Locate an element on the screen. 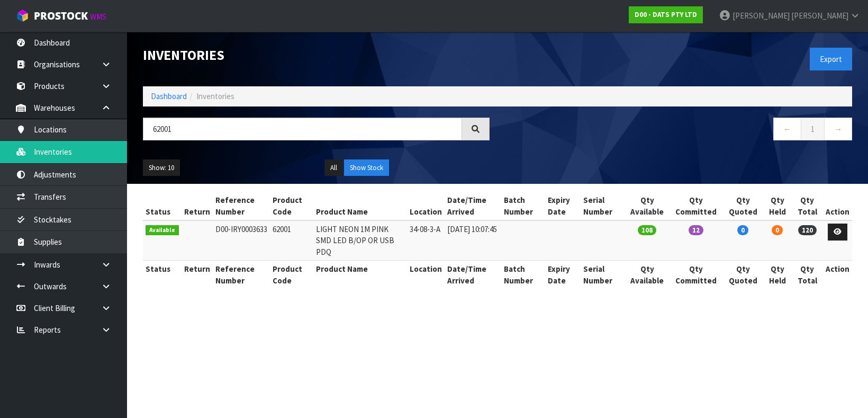  td: 62001 is located at coordinates (292, 241).